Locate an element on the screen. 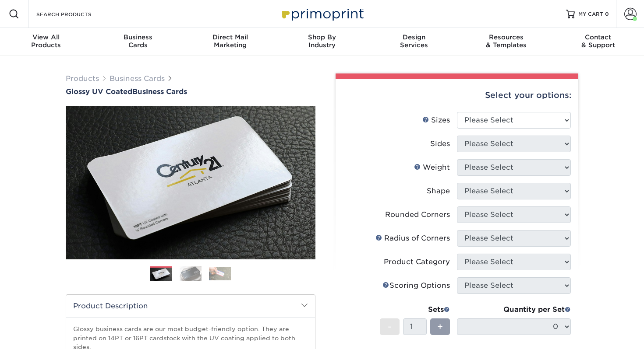 This screenshot has height=349, width=644. img: Business Cards 02 is located at coordinates (191, 273).